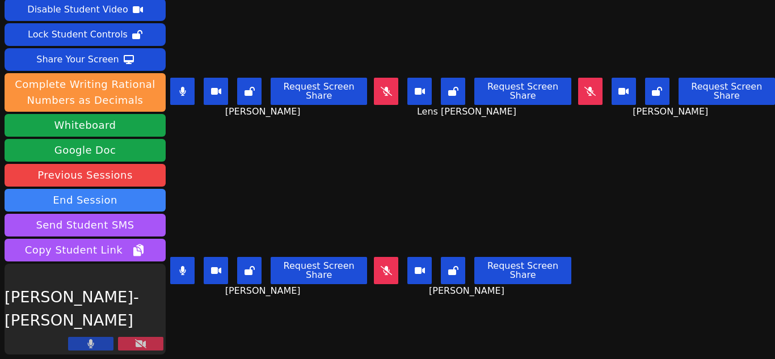 This screenshot has height=359, width=775. Describe the element at coordinates (78, 60) in the screenshot. I see `div: Share Your Screen` at that location.